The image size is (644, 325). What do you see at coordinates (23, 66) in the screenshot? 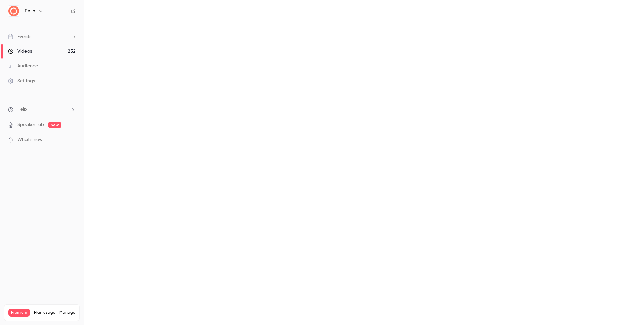
I see `div: Audience` at bounding box center [23, 66].